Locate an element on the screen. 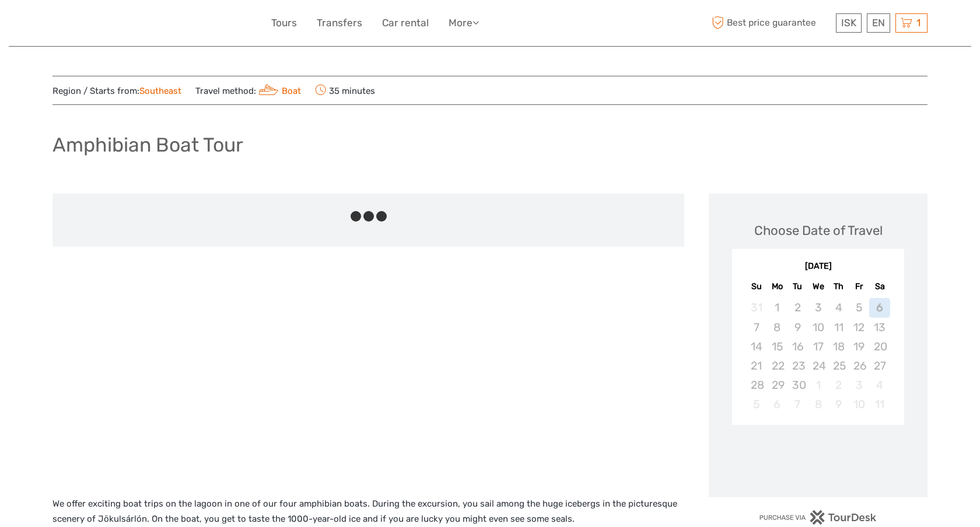 This screenshot has width=980, height=527. div: Not available Thursday, September 18th, 2025 is located at coordinates (838, 347).